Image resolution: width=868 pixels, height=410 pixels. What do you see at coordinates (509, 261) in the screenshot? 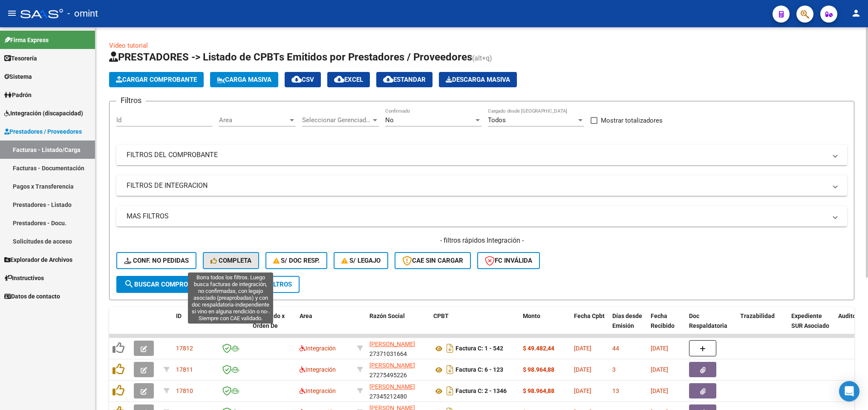
I see `button: FC Inválida` at bounding box center [509, 261].